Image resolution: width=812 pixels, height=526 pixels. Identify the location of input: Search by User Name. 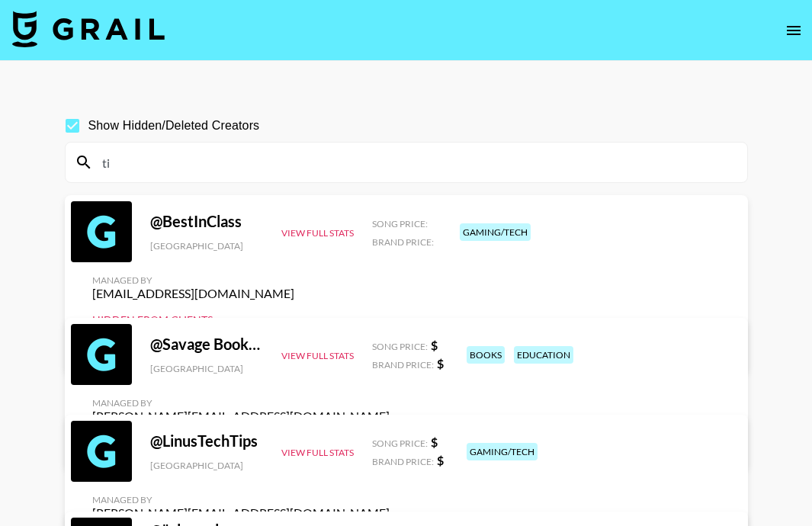
(415, 163).